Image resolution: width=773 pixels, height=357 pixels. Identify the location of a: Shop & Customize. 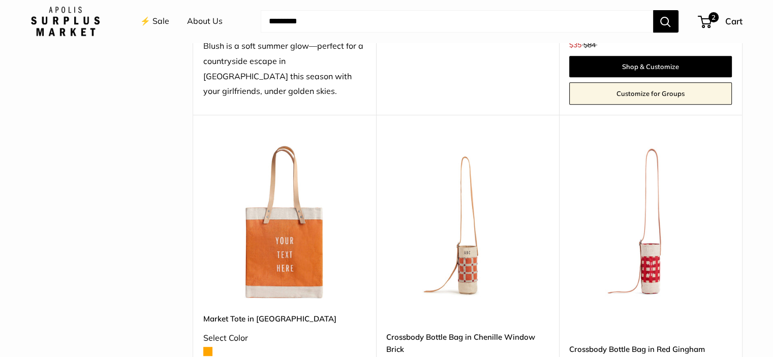
(651, 67).